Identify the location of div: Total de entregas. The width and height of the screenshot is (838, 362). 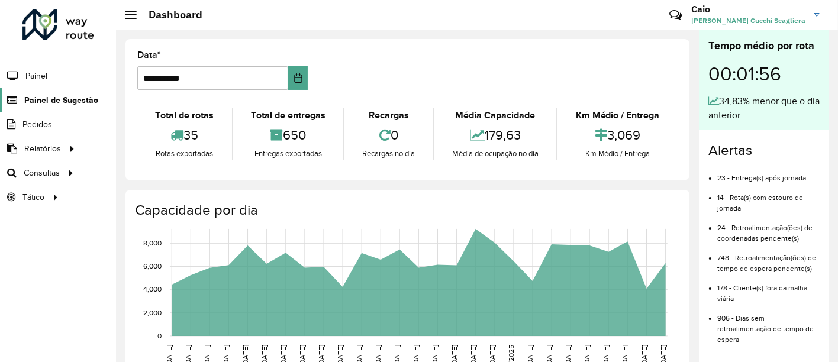
(288, 115).